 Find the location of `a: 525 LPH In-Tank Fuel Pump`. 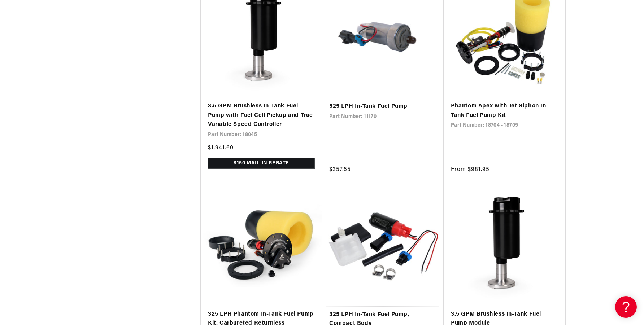

a: 525 LPH In-Tank Fuel Pump is located at coordinates (383, 107).